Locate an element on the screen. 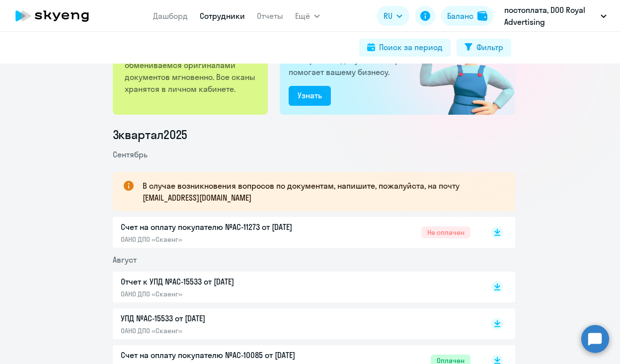  a: Дашборд is located at coordinates (171, 16).